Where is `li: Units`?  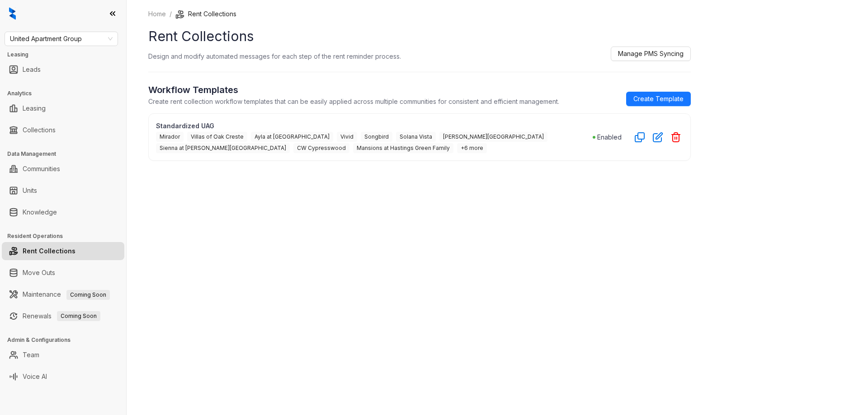
li: Units is located at coordinates (63, 191).